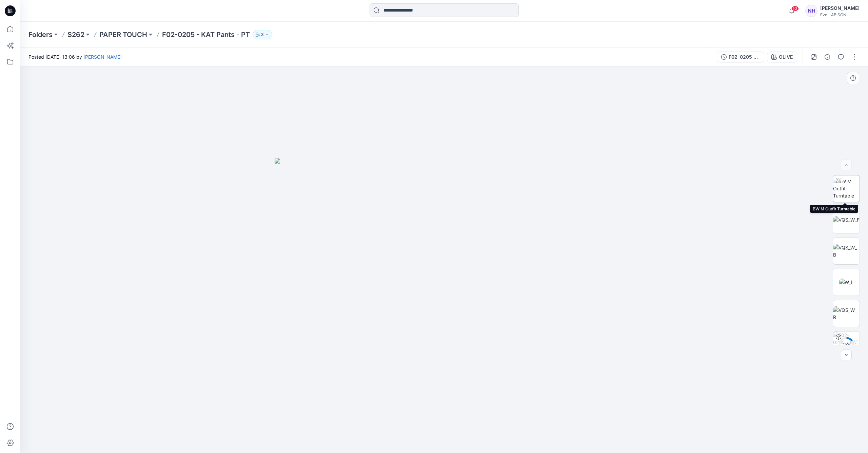  What do you see at coordinates (847, 314) in the screenshot?
I see `img: VQS_W_R` at bounding box center [847, 314].